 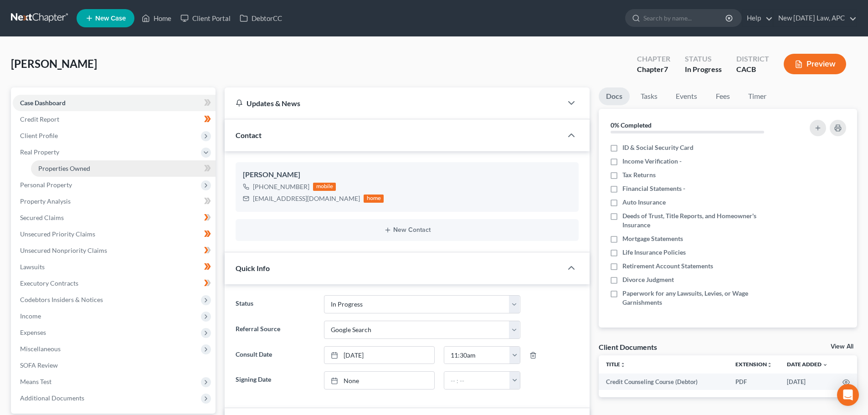 What do you see at coordinates (52, 398) in the screenshot?
I see `span: Additional Documents` at bounding box center [52, 398].